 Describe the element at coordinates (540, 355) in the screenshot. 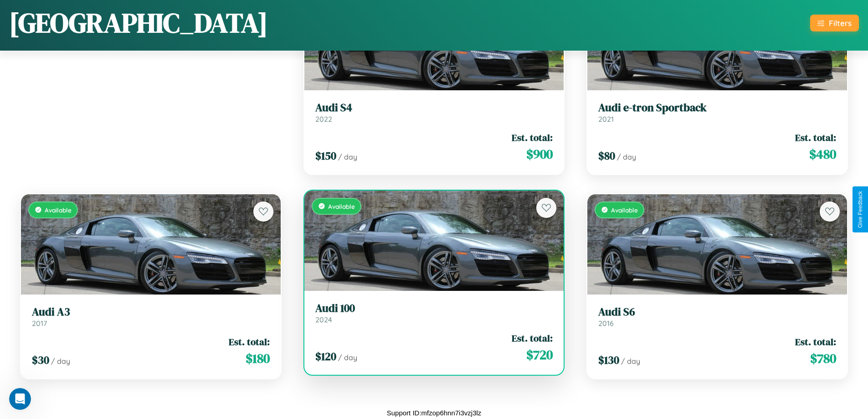

I see `span: $ 720` at that location.